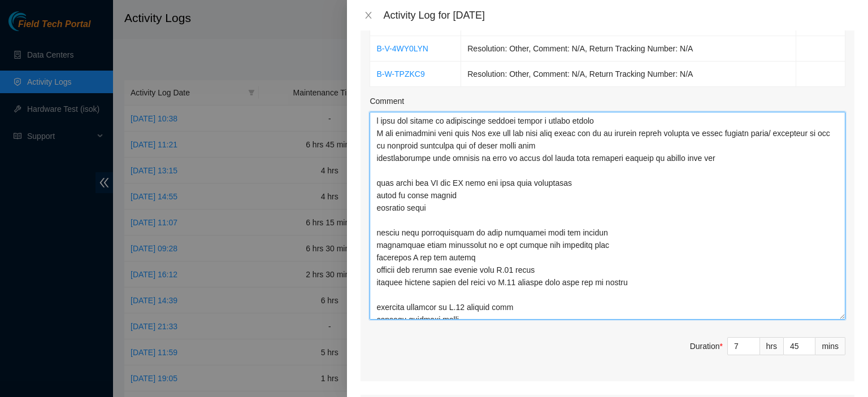 Image resolution: width=868 pixels, height=397 pixels. What do you see at coordinates (386, 101) in the screenshot?
I see `label: Comment` at bounding box center [386, 101].